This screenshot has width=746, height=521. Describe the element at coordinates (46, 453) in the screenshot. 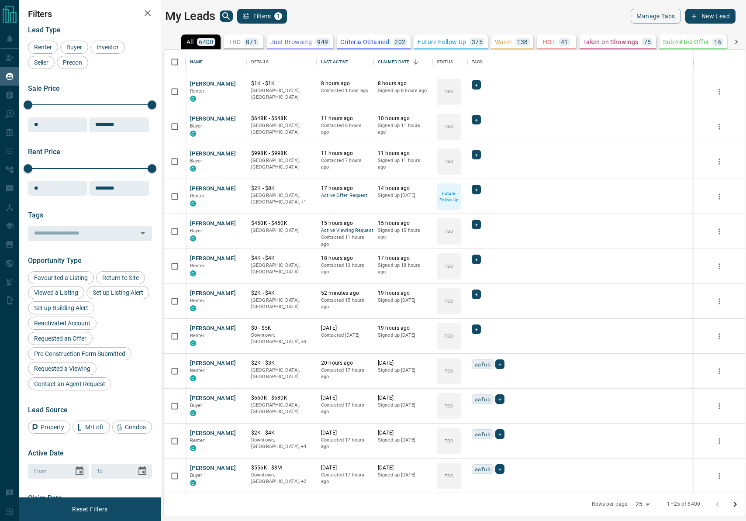

I see `span: Active Date` at that location.